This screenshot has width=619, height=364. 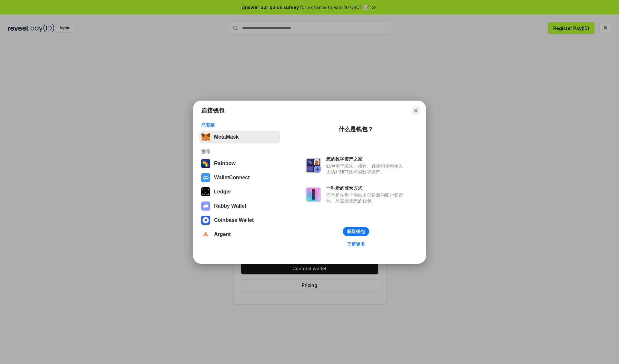 I want to click on div: MetaMask, so click(x=226, y=137).